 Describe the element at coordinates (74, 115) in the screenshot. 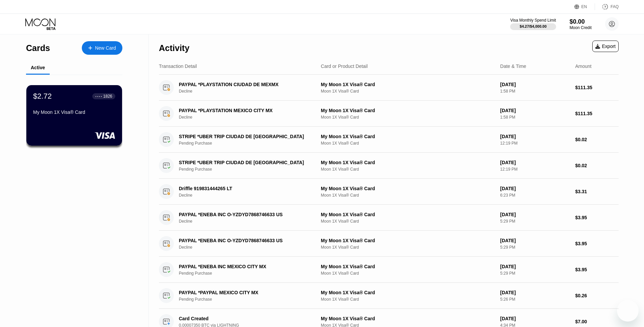

I see `div: $2.72● ● ● ●1826My Moon 1X Visa® Card` at that location.